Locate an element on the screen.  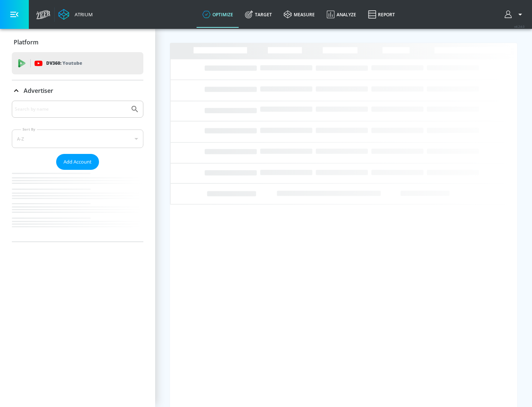
span: v 4.24.0 is located at coordinates (520, 26).